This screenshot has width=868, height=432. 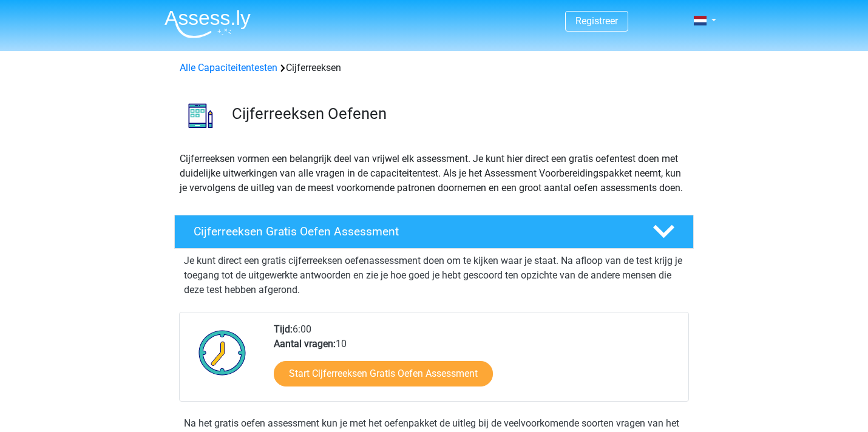 What do you see at coordinates (413, 231) in the screenshot?
I see `h4: Cijferreeksen Gratis Oefen Assessment` at bounding box center [413, 231].